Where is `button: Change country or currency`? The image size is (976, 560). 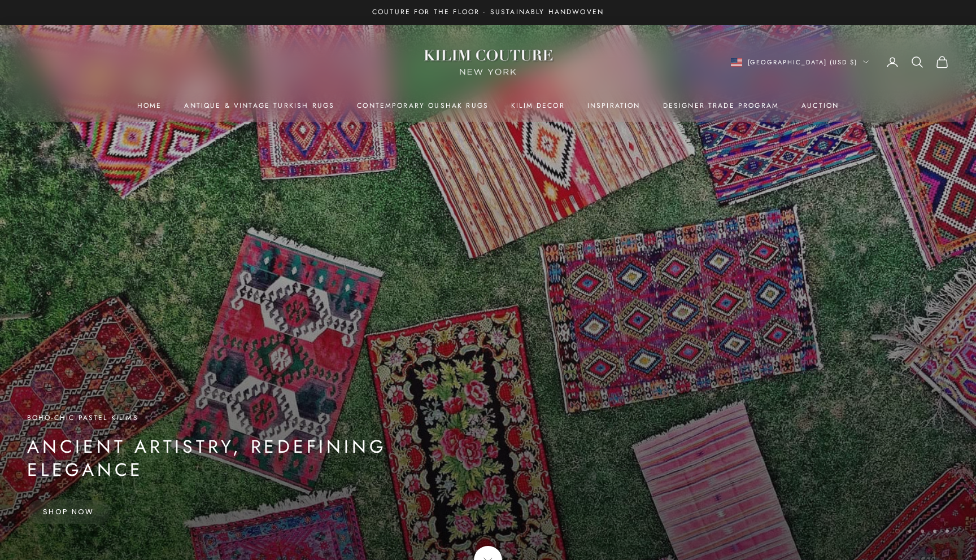 button: Change country or currency is located at coordinates (800, 62).